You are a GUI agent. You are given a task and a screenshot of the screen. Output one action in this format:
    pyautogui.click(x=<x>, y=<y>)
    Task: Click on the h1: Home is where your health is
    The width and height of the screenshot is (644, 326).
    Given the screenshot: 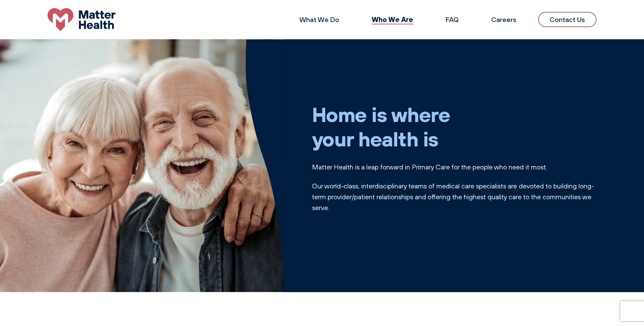 What is the action you would take?
    pyautogui.click(x=454, y=127)
    